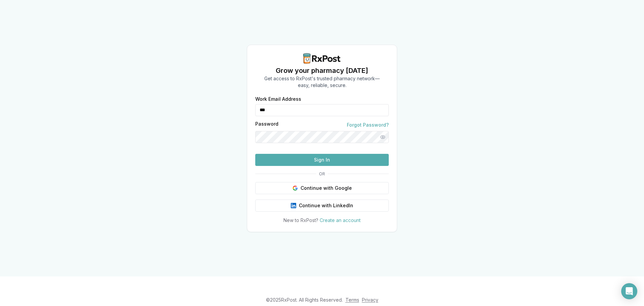 The height and width of the screenshot is (306, 644). What do you see at coordinates (267, 125) in the screenshot?
I see `label: Password` at bounding box center [267, 125].